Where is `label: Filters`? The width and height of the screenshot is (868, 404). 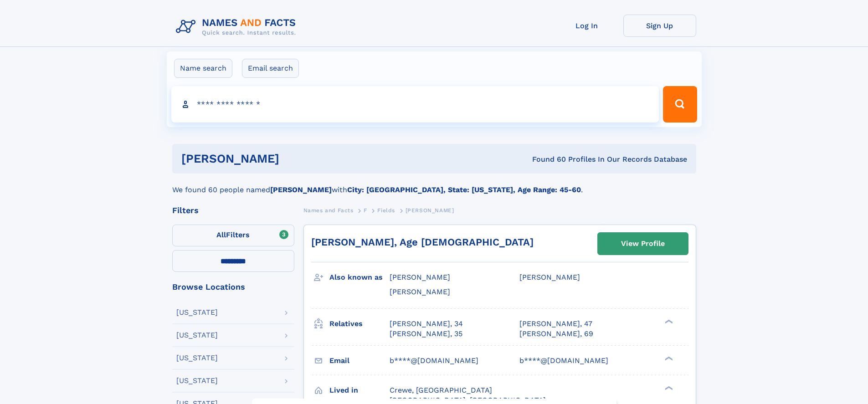 label: Filters is located at coordinates (233, 235).